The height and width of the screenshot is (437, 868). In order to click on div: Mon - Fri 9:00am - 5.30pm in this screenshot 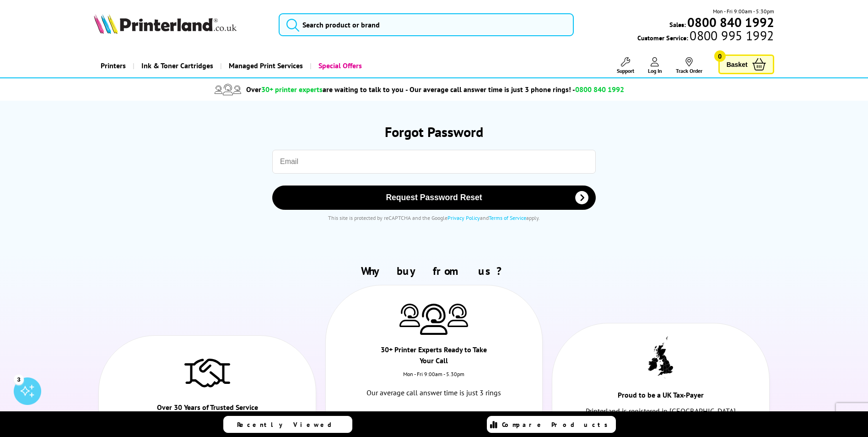, I will do `click(434, 378)`.